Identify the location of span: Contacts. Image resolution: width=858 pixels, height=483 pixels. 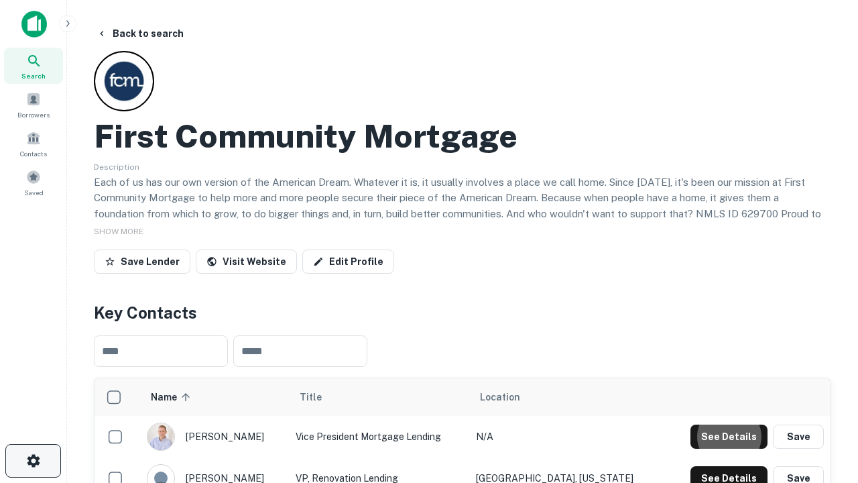
(34, 154).